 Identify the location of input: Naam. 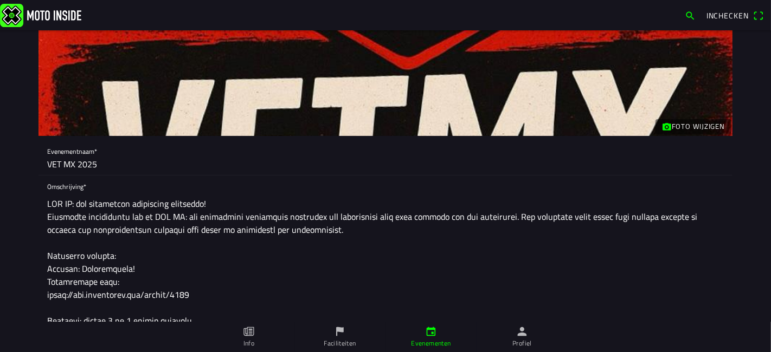
(385, 164).